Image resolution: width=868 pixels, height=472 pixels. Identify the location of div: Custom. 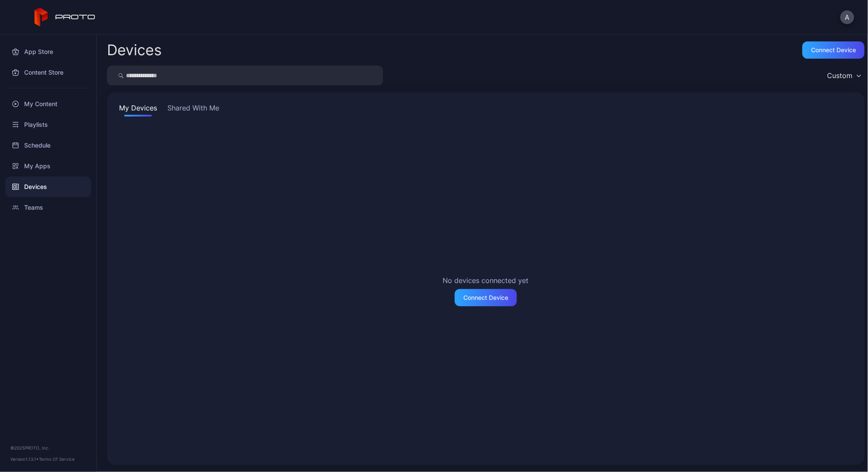
(840, 75).